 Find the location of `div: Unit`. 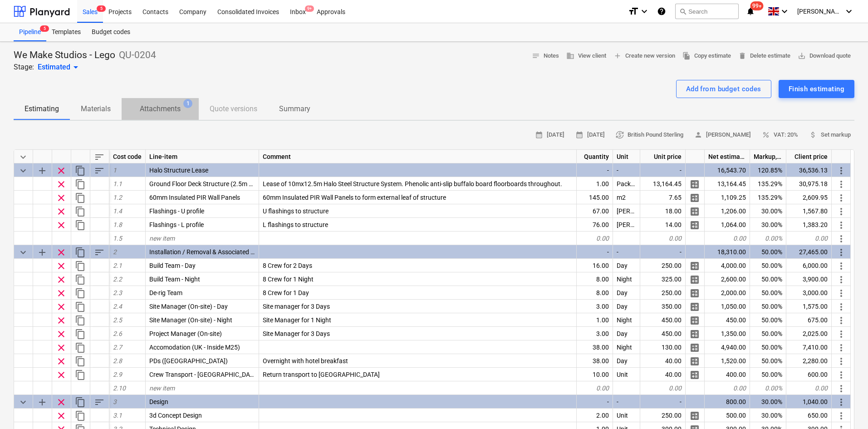

div: Unit is located at coordinates (627, 374).